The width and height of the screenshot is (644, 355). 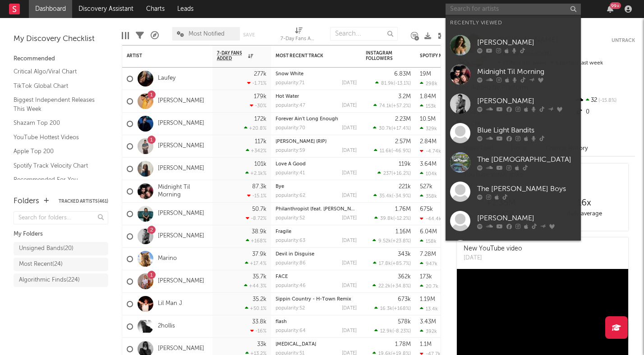 What do you see at coordinates (430, 151) in the screenshot?
I see `div: -4.74k` at bounding box center [430, 151].